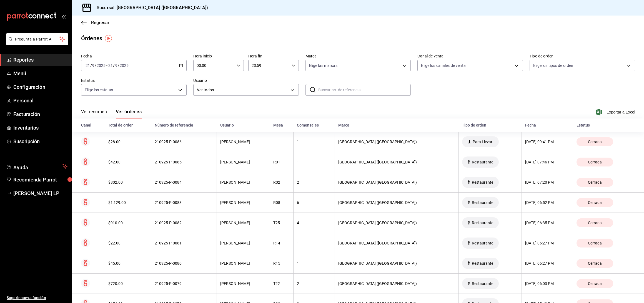  I want to click on span: Ayuda, so click(37, 166).